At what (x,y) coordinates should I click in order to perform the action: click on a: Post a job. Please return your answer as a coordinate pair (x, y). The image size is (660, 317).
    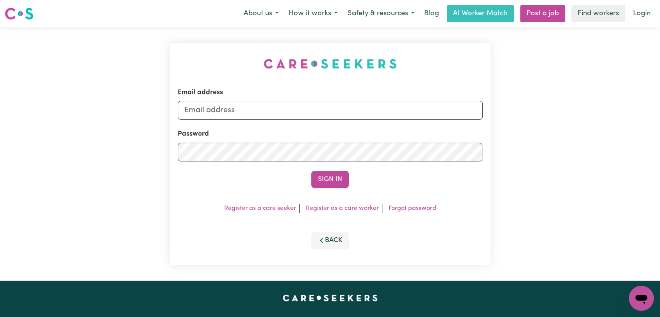
    Looking at the image, I should click on (543, 14).